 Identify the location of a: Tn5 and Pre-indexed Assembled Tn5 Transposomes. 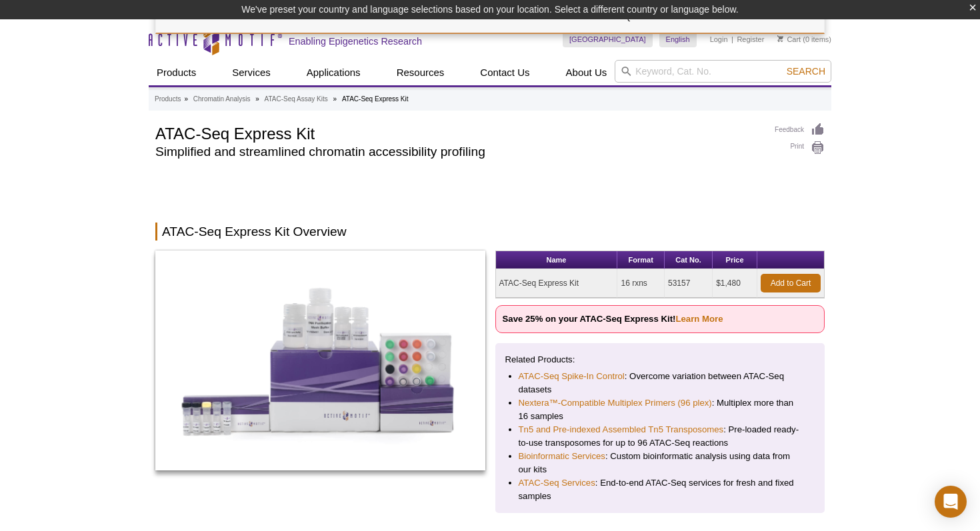
(621, 430).